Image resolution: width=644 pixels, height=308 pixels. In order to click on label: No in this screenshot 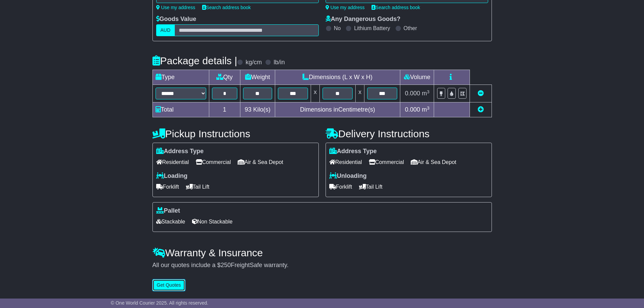, I will do `click(338, 28)`.